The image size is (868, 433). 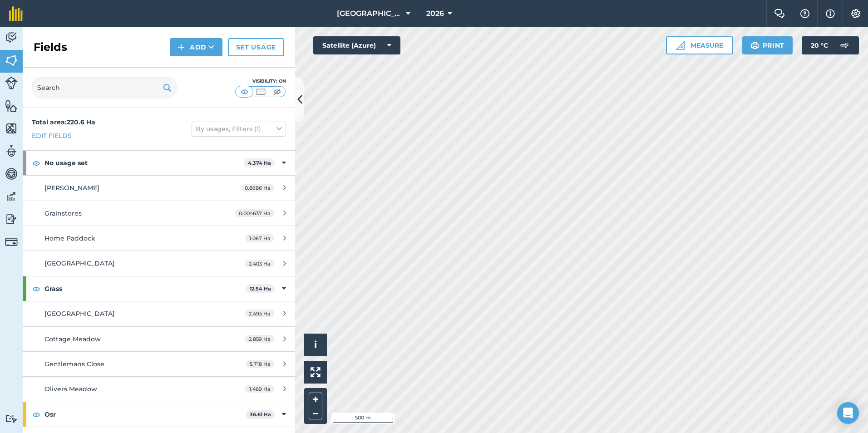 I want to click on a: Olivers Meadow1.469 Ha, so click(x=159, y=389).